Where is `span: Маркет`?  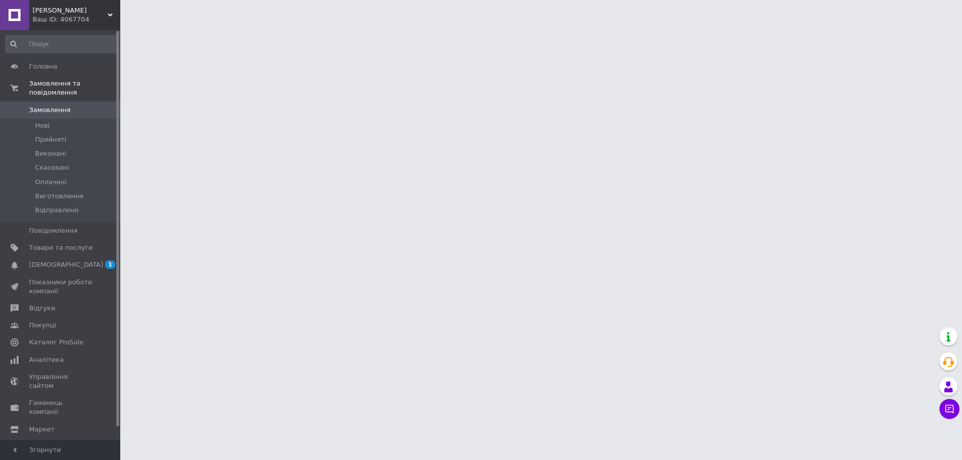
span: Маркет is located at coordinates (42, 430).